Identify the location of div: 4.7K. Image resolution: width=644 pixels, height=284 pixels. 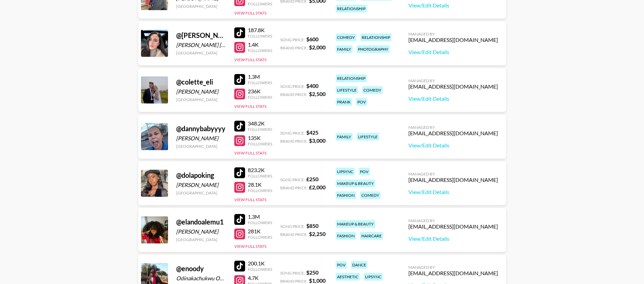
(260, 278).